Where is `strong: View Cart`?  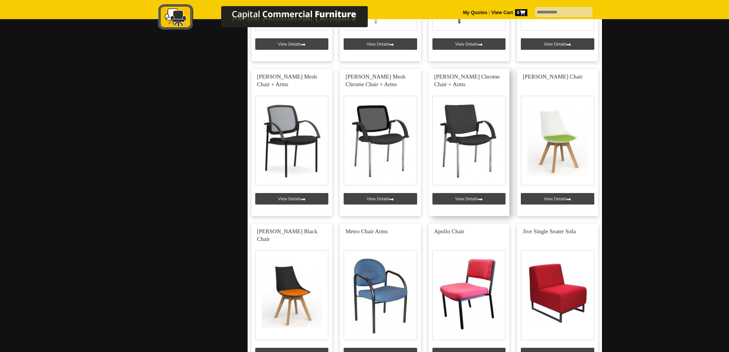
strong: View Cart is located at coordinates (509, 13).